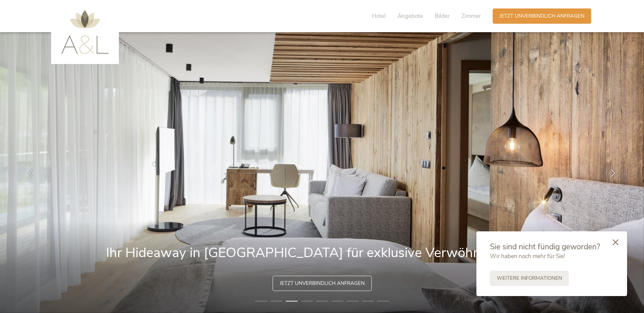  What do you see at coordinates (528, 256) in the screenshot?
I see `span: Wir haben noch mehr für Sie!` at bounding box center [528, 256].